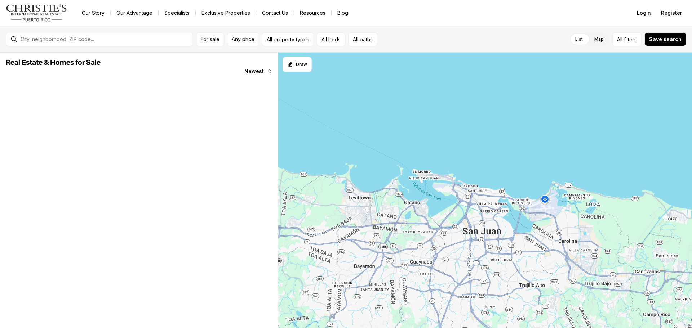 This screenshot has width=692, height=328. What do you see at coordinates (331, 39) in the screenshot?
I see `button: All beds` at bounding box center [331, 39].